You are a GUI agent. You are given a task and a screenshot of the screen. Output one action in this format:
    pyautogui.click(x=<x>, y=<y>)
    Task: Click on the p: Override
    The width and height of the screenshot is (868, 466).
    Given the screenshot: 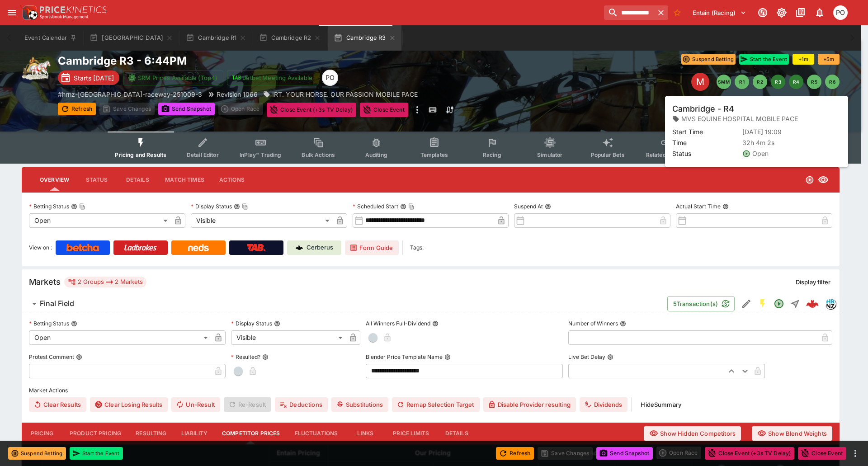 What is the action you would take?
    pyautogui.click(x=776, y=110)
    